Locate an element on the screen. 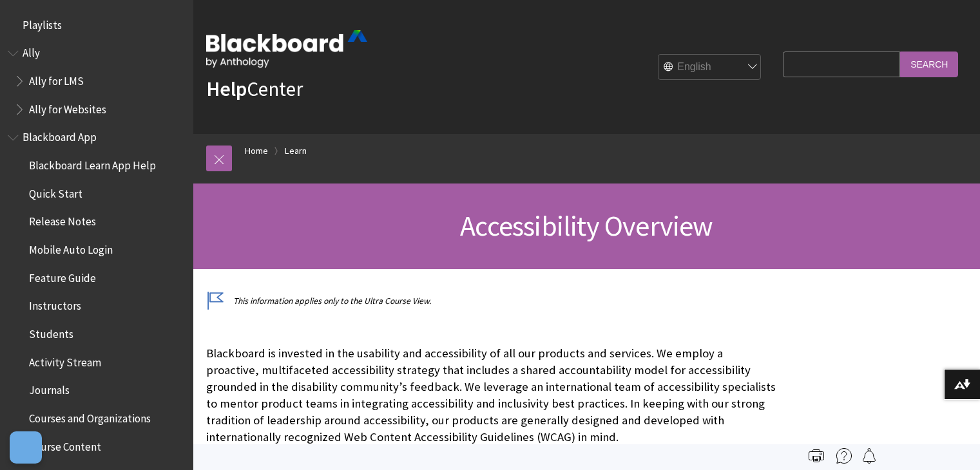 The image size is (980, 470). span: Ally is located at coordinates (31, 51).